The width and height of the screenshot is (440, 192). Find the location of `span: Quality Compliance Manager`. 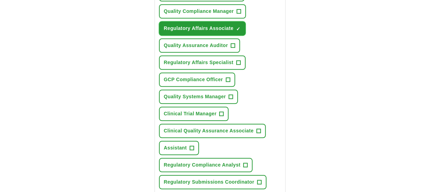

span: Quality Compliance Manager is located at coordinates (199, 11).